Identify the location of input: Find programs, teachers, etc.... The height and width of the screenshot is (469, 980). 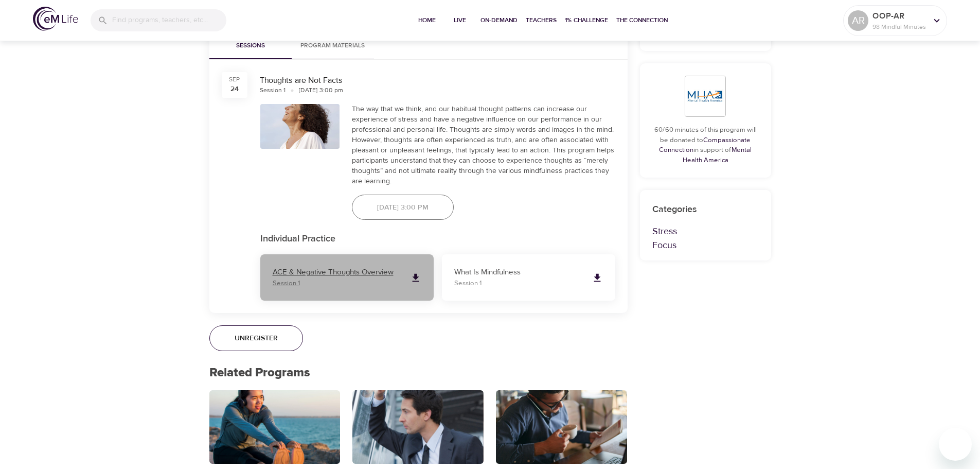
(169, 20).